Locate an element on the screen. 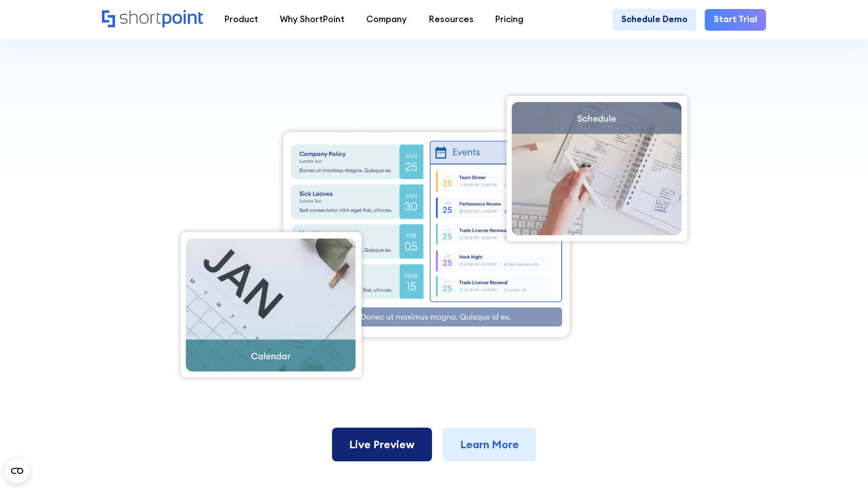 The width and height of the screenshot is (868, 488). div: Pricing is located at coordinates (509, 20).